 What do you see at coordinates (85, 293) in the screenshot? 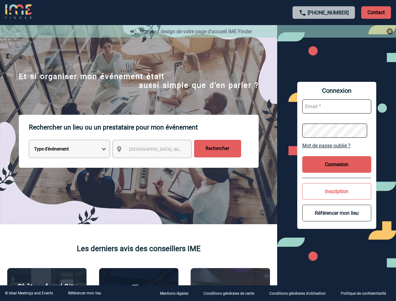
I see `a: Référencer mon lieu` at bounding box center [85, 293].